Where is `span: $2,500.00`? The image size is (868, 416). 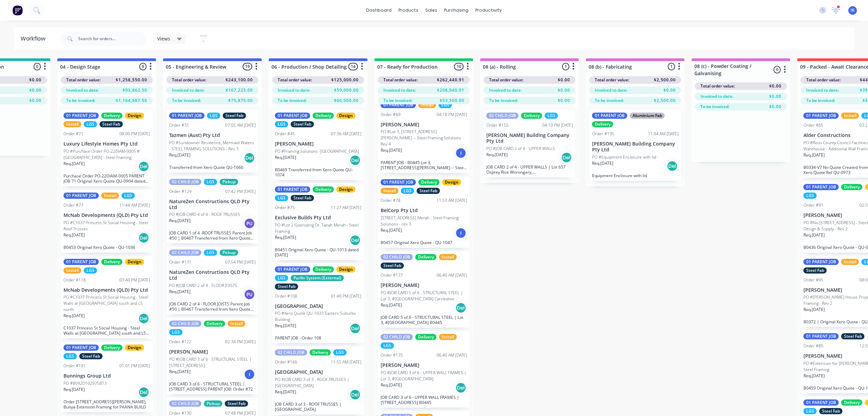 span: $2,500.00 is located at coordinates (665, 80).